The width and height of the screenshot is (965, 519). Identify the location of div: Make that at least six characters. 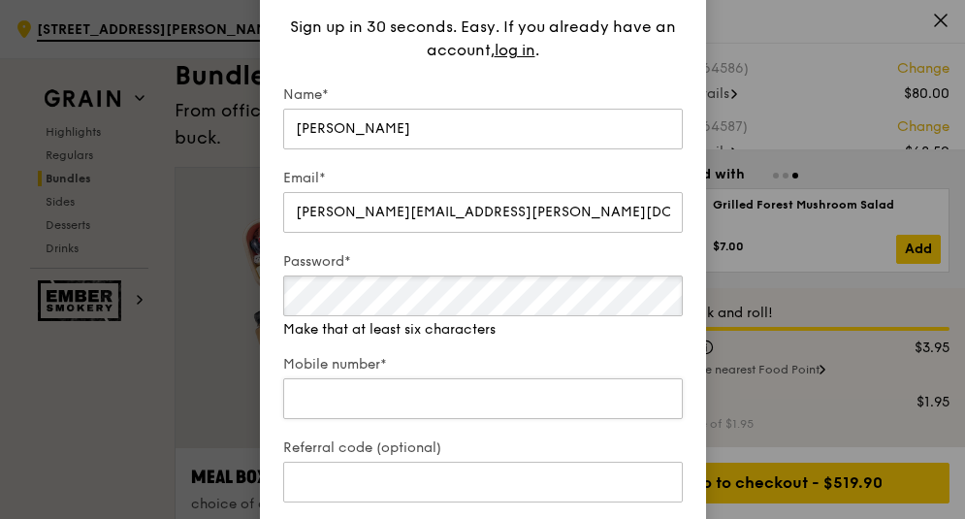
(483, 330).